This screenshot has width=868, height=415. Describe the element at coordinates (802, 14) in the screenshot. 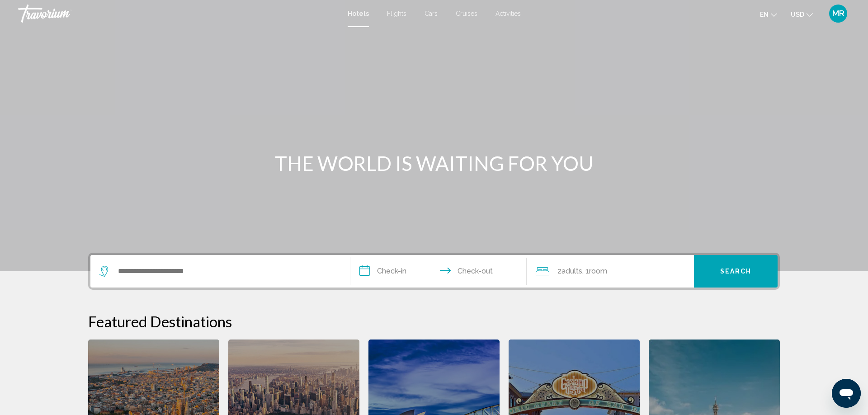

I see `button: Change currency` at that location.